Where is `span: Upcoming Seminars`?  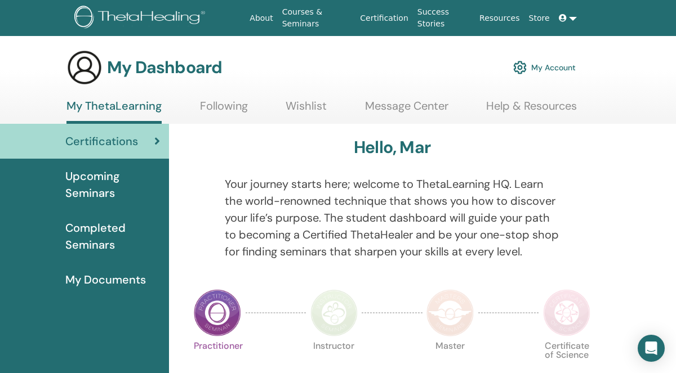 span: Upcoming Seminars is located at coordinates (113, 185).